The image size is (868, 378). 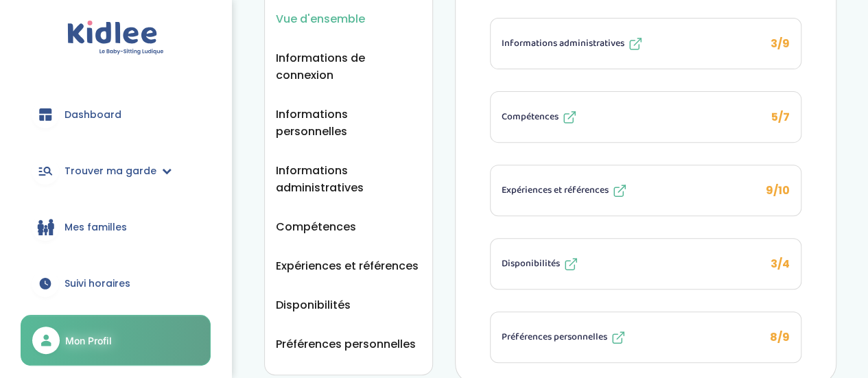 I want to click on img: logo.svg, so click(x=115, y=38).